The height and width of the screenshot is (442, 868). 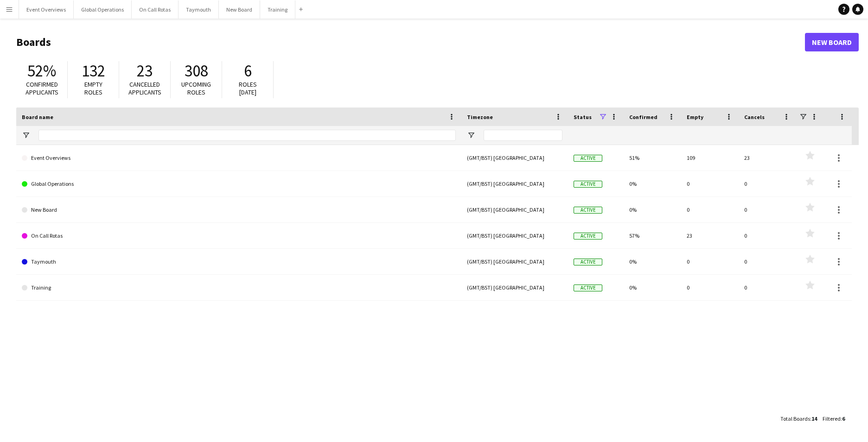 What do you see at coordinates (196, 88) in the screenshot?
I see `span: Upcoming roles` at bounding box center [196, 88].